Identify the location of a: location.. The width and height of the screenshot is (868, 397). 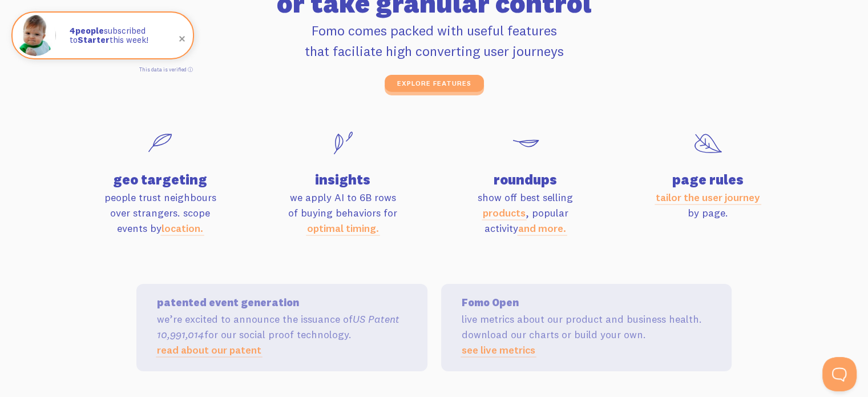
(182, 228).